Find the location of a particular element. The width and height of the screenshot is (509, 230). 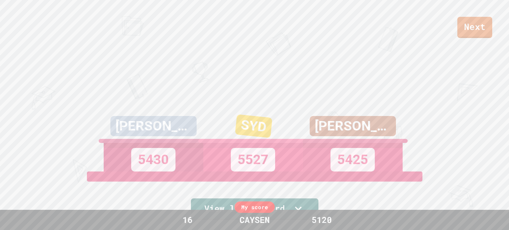

div: 16 is located at coordinates (188, 219).